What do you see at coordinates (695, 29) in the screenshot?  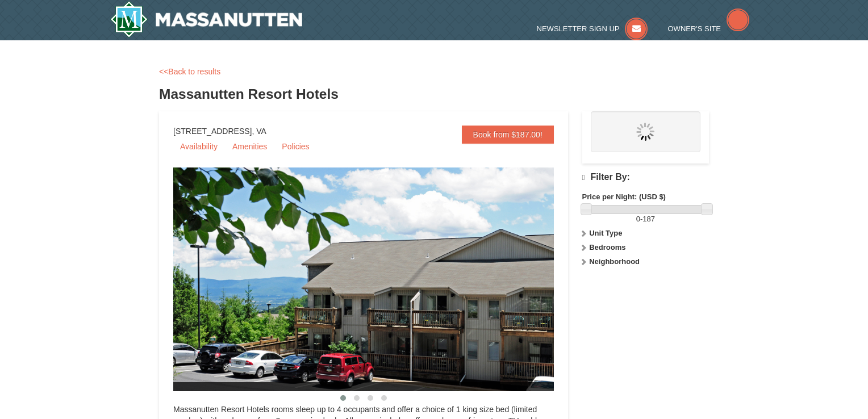 I see `span: Owner's Site` at bounding box center [695, 29].